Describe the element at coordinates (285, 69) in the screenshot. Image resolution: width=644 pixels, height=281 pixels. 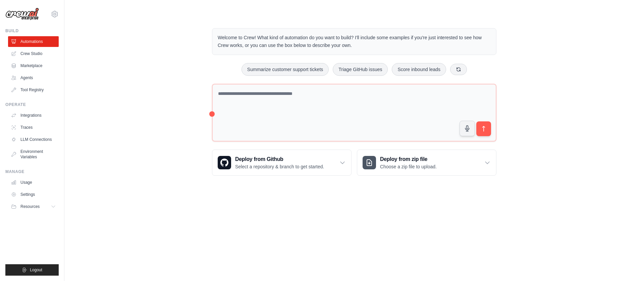
I see `button: Summarize customer support tickets` at that location.